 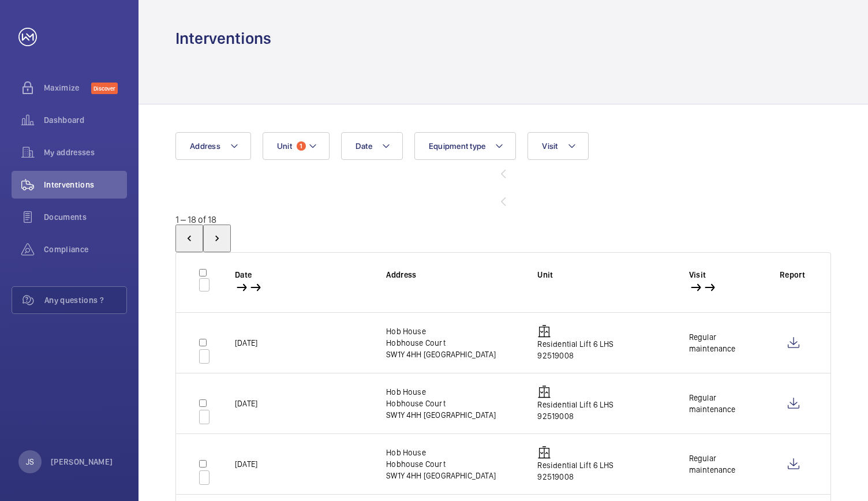 I want to click on button: Previous page, so click(x=190, y=238).